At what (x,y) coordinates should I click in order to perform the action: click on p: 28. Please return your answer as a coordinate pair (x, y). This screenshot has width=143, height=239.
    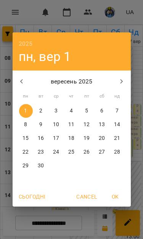
    Looking at the image, I should click on (117, 152).